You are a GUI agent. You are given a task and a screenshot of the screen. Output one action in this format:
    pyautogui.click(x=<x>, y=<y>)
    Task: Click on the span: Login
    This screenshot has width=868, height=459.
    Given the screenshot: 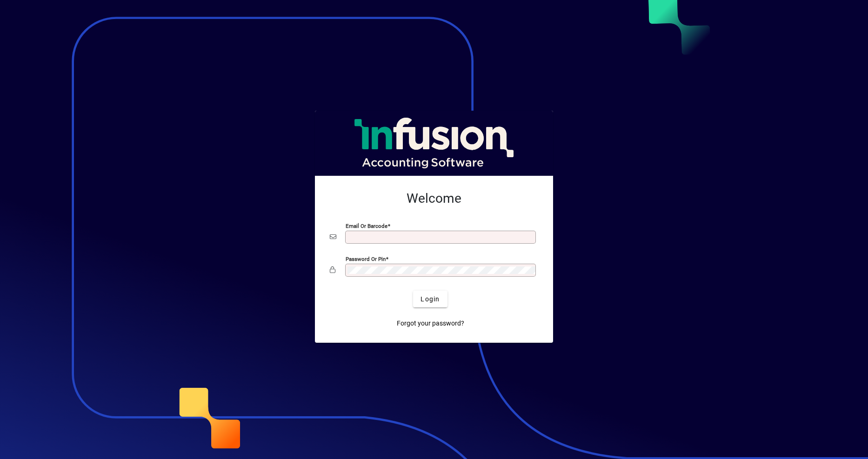 What is the action you would take?
    pyautogui.click(x=430, y=299)
    